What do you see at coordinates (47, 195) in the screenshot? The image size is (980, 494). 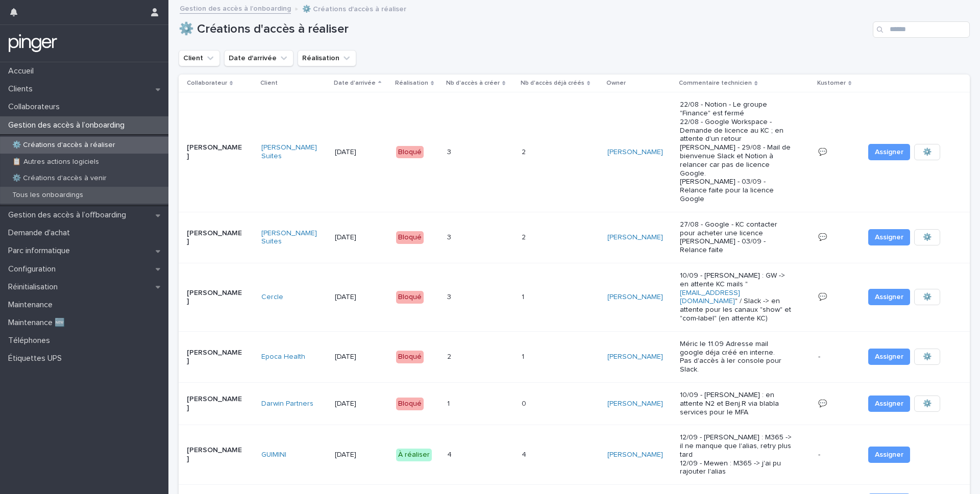 I see `p: Tous les onboardings` at bounding box center [47, 195].